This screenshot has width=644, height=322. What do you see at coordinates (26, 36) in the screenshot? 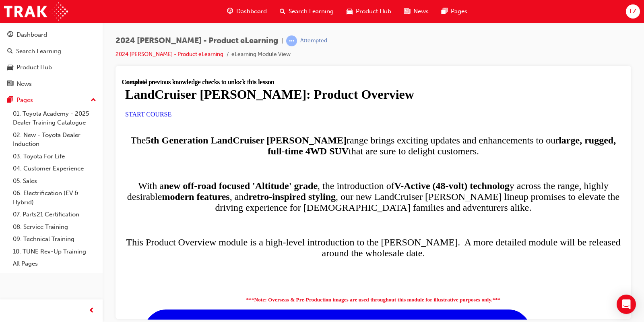
I see `a: START COURSE` at bounding box center [26, 36].